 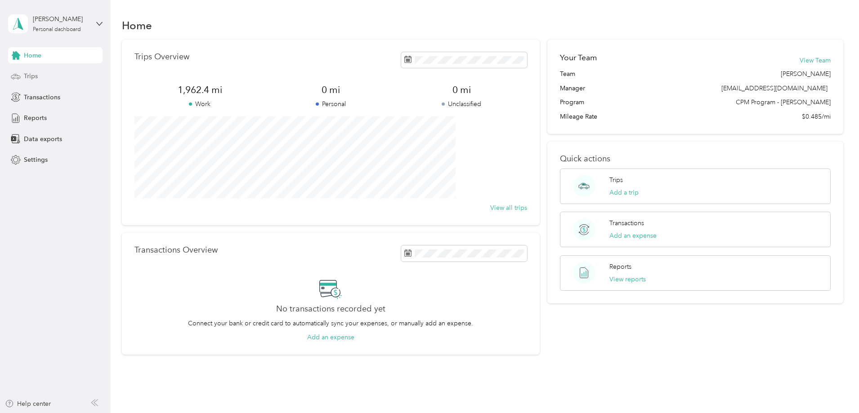 What do you see at coordinates (572, 88) in the screenshot?
I see `span: Manager` at bounding box center [572, 88].